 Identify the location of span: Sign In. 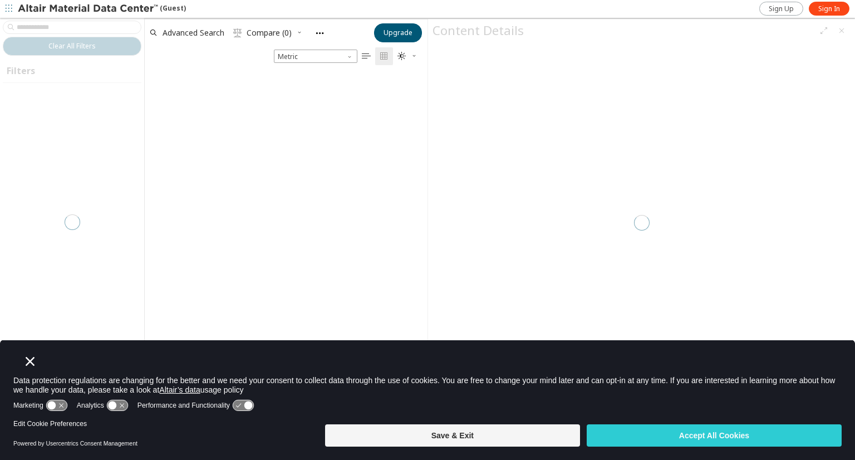
(829, 9).